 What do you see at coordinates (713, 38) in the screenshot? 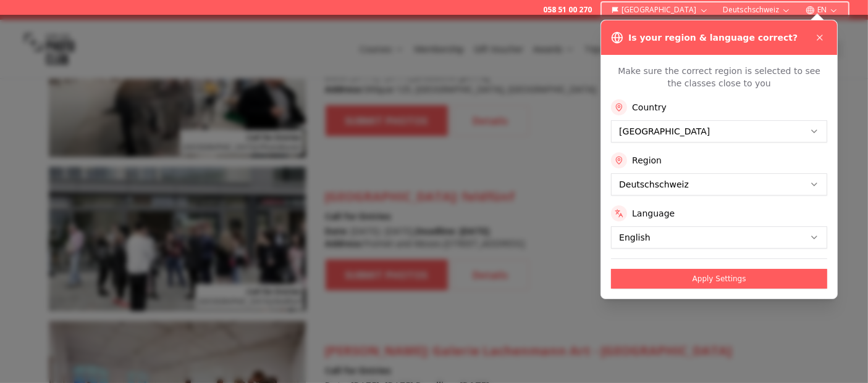
I see `h3: Is your region & language correct?` at bounding box center [713, 38].